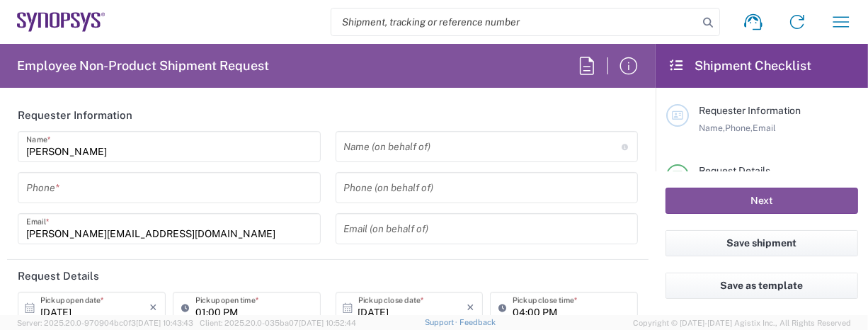  What do you see at coordinates (734, 171) in the screenshot?
I see `span: Request Details` at bounding box center [734, 171].